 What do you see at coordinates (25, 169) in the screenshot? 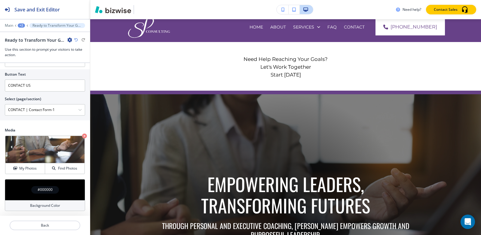
I see `button: My Photos` at bounding box center [25, 169].